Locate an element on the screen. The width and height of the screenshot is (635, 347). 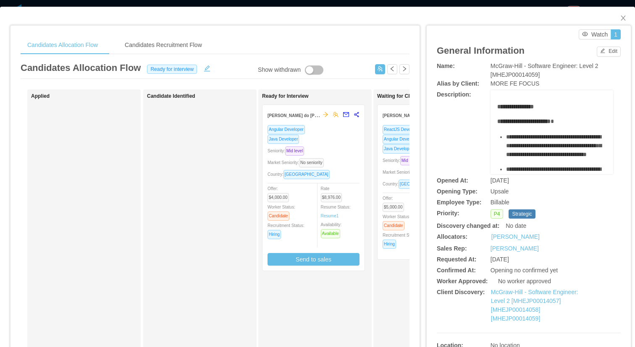
span: Rate is located at coordinates (333, 193).